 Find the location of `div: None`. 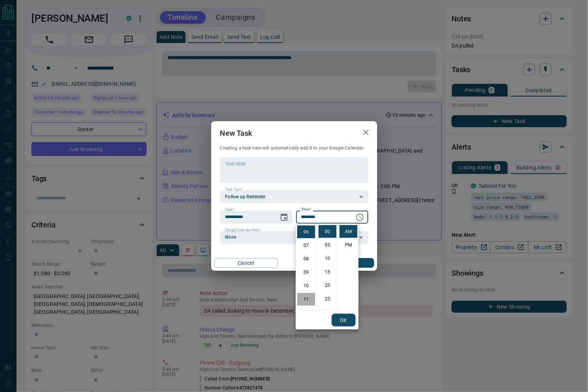

div: None is located at coordinates (294, 237).